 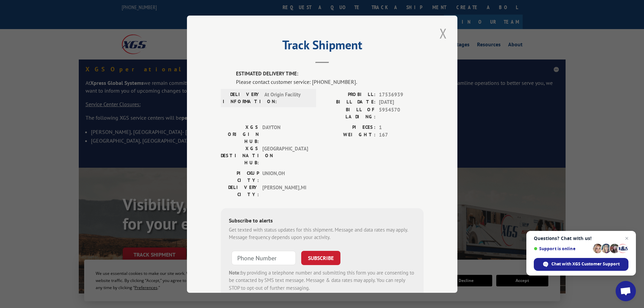 I want to click on span: 167, so click(x=401, y=135).